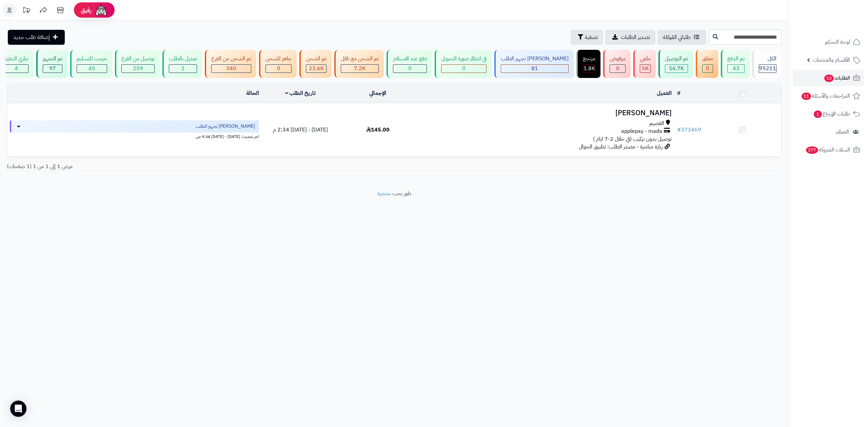 The height and width of the screenshot is (427, 868). Describe the element at coordinates (17, 68) in the screenshot. I see `span: 4` at that location.